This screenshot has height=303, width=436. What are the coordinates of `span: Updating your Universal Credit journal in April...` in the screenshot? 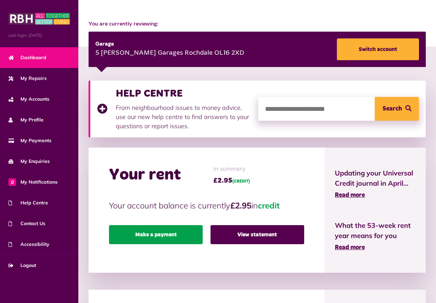 It's located at (375, 178).